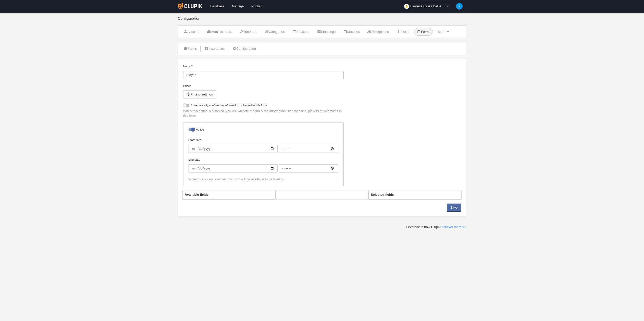  Describe the element at coordinates (191, 32) in the screenshot. I see `a: Account` at that location.